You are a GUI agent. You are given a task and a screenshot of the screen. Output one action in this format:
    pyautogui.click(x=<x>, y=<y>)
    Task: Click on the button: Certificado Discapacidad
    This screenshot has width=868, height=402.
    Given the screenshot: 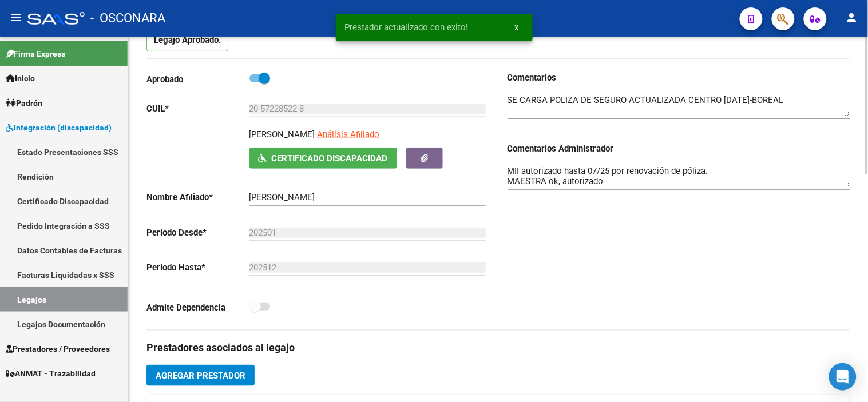 What is the action you would take?
    pyautogui.click(x=323, y=158)
    